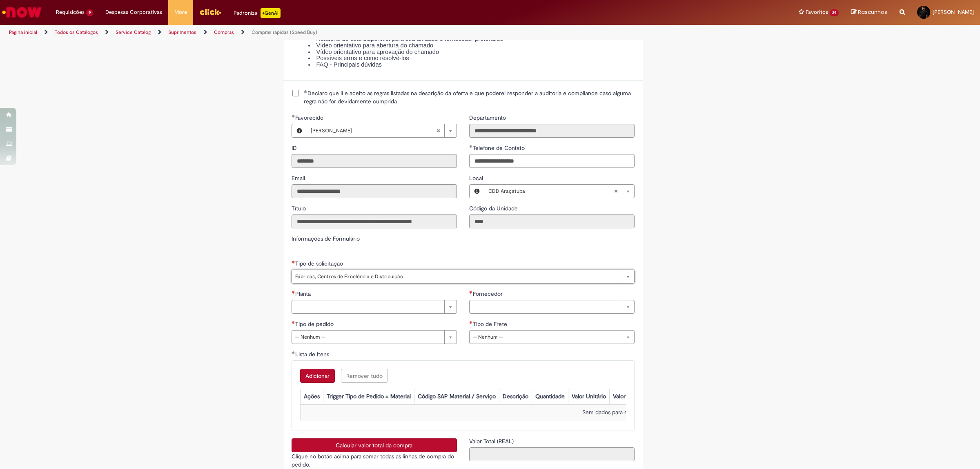 This screenshot has width=980, height=469. What do you see at coordinates (477, 191) in the screenshot?
I see `button: Local, Visualizar este registro CDD Araçatuba` at bounding box center [477, 191].